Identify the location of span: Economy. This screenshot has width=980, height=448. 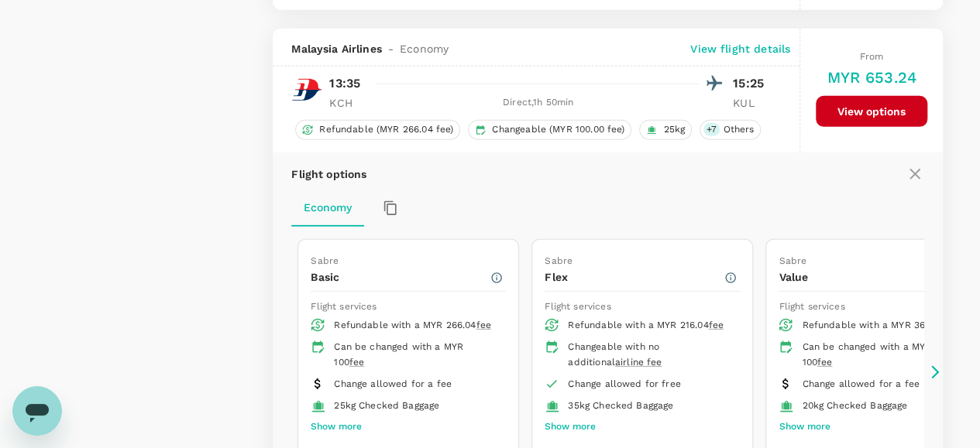
(424, 49).